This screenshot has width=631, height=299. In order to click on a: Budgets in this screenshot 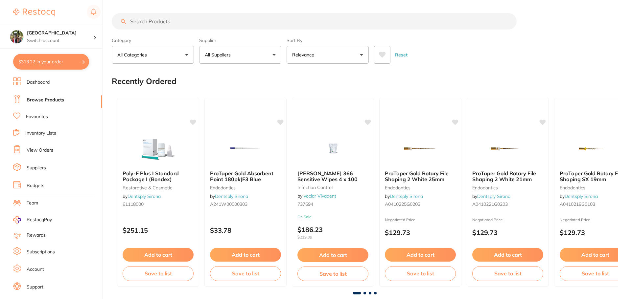, I will do `click(36, 186)`.